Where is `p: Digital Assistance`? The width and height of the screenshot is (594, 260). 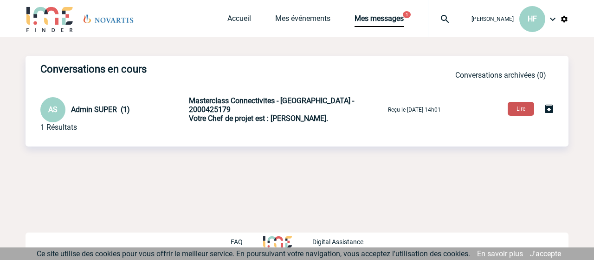 p: Digital Assistance is located at coordinates (338, 241).